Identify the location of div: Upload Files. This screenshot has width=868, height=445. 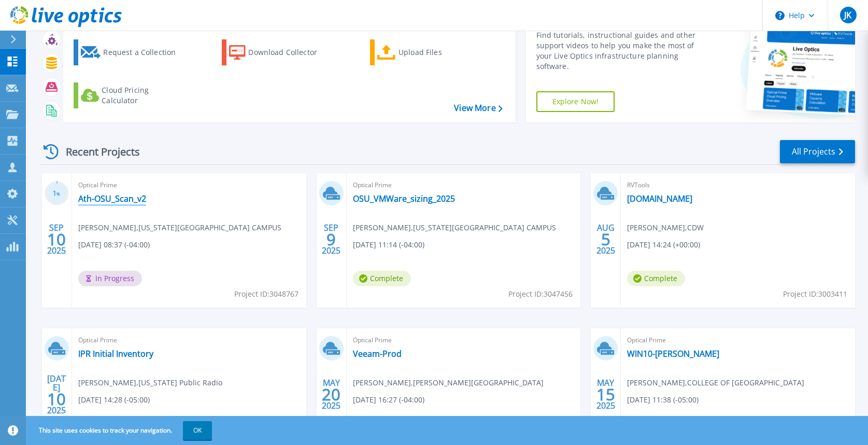
(440, 52).